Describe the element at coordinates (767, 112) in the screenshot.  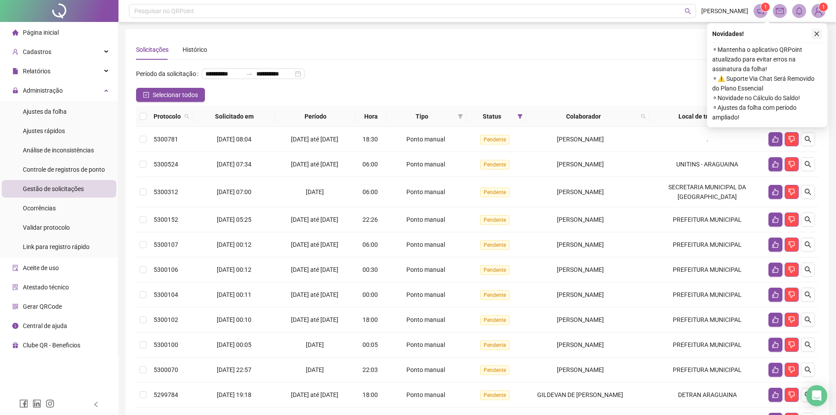
I see `span: ⚬ Ajustes da folha com período ampliado!` at that location.